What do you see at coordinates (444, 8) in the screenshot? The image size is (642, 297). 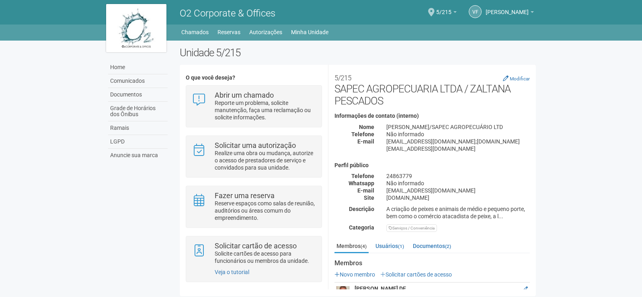 I see `span: 5/215` at bounding box center [444, 8].